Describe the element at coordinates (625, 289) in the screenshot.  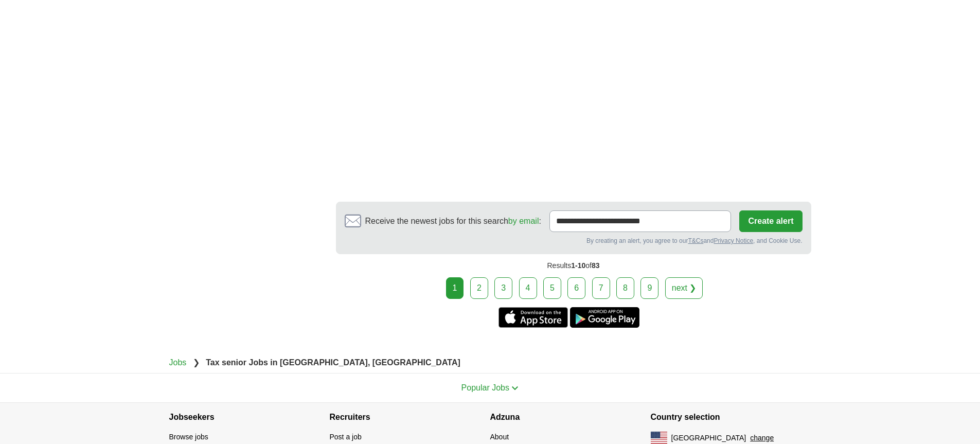
I see `a: 8` at that location.